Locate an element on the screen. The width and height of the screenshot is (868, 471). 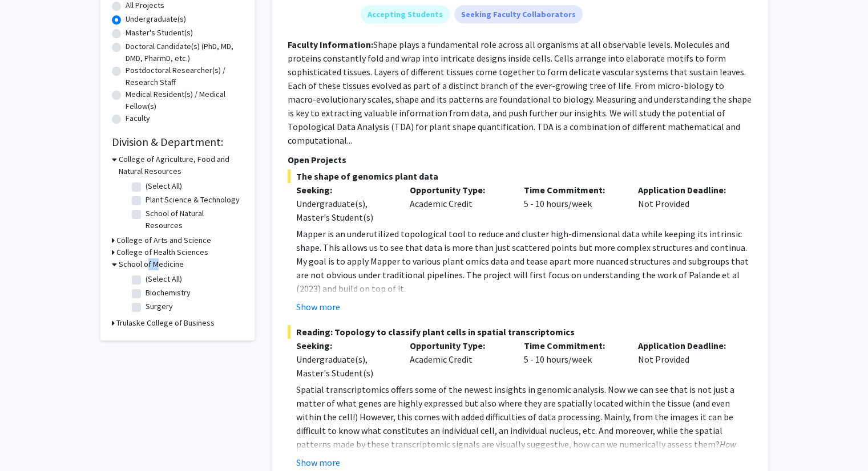
span: The shape of genomics plant data is located at coordinates (520, 176).